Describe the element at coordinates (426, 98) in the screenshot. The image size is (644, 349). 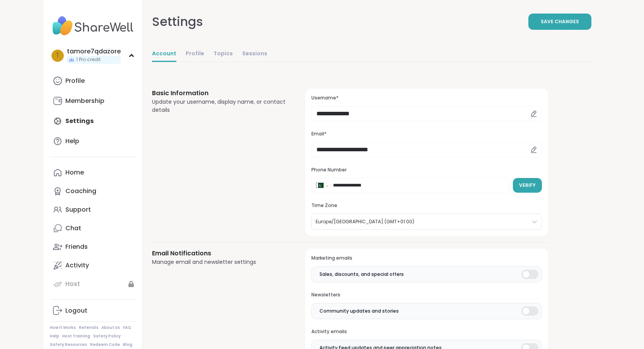
I see `h3: Username*` at that location.